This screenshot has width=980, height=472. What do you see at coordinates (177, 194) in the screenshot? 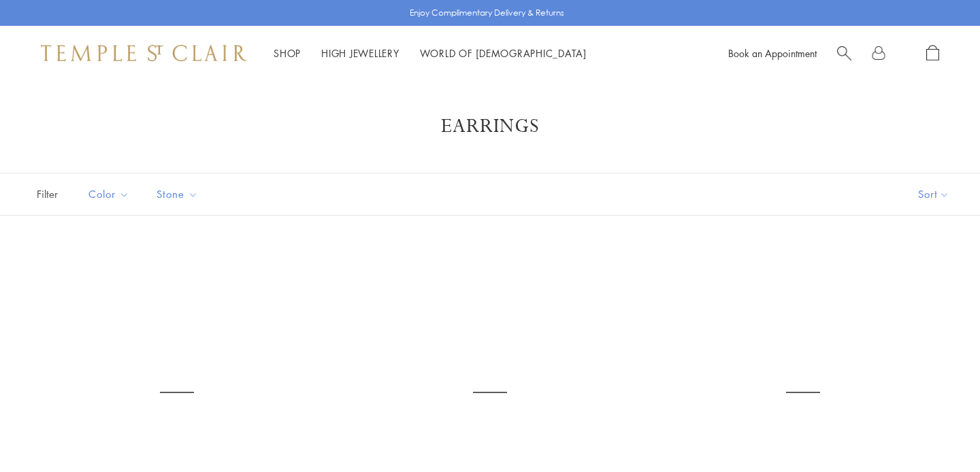
I see `button: Stone` at bounding box center [177, 194].